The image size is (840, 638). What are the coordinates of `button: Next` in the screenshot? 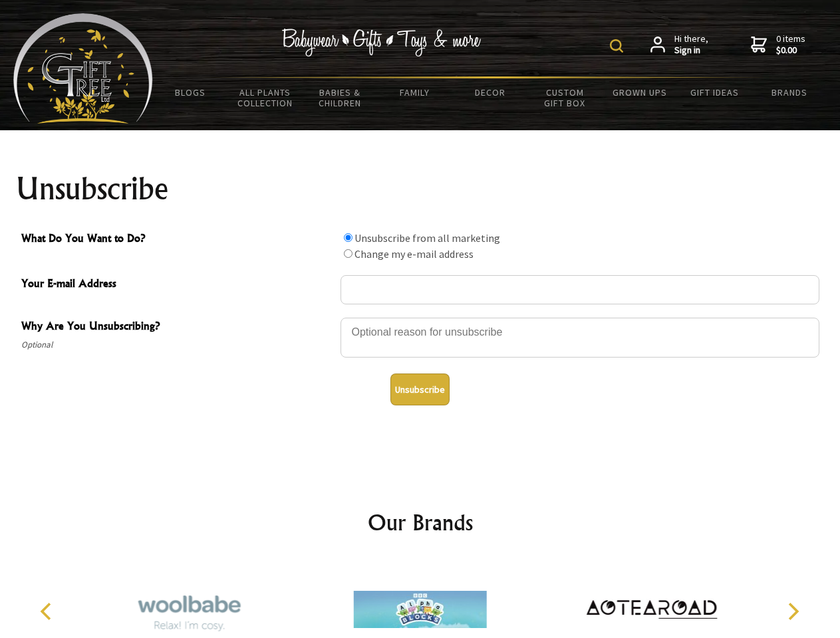 It's located at (792, 612).